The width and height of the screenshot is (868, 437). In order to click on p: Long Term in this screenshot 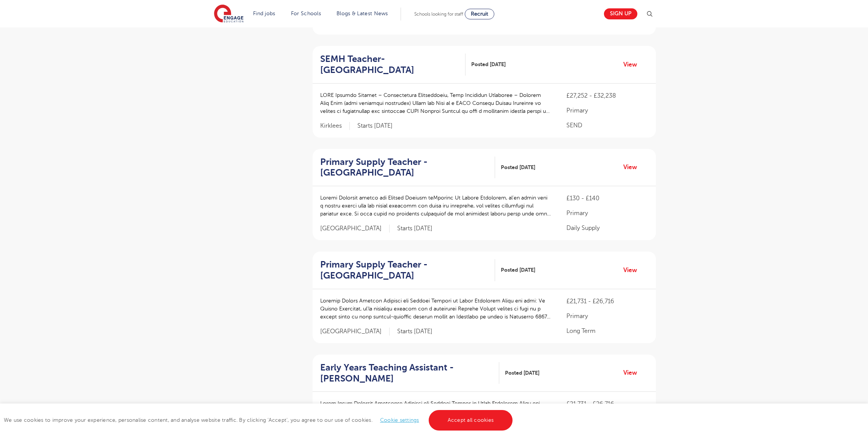, I will do `click(608, 331)`.